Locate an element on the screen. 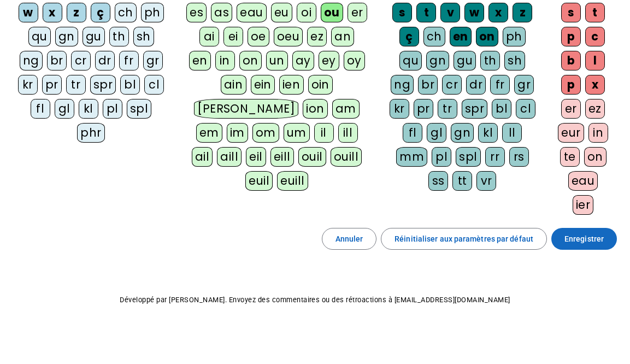 The width and height of the screenshot is (630, 364). div: ier is located at coordinates (583, 205).